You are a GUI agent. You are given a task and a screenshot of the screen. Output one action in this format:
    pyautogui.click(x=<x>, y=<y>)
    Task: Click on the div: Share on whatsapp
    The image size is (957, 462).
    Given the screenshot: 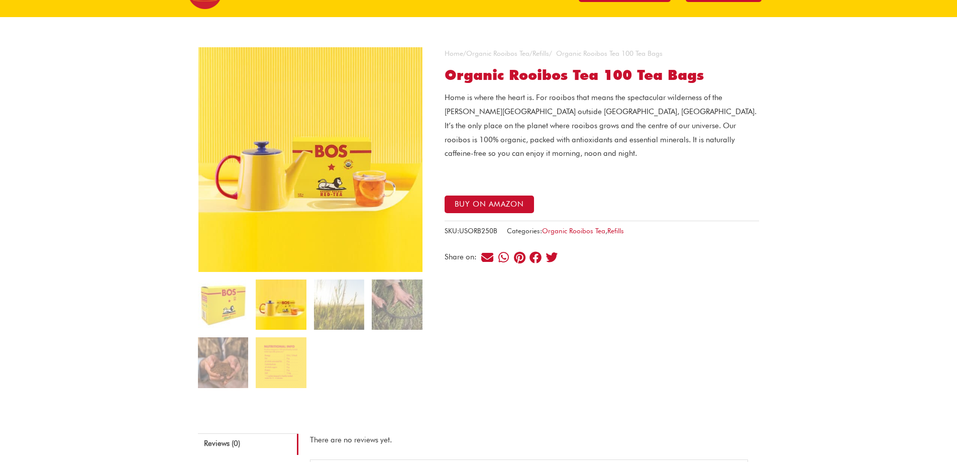 What is the action you would take?
    pyautogui.click(x=504, y=257)
    